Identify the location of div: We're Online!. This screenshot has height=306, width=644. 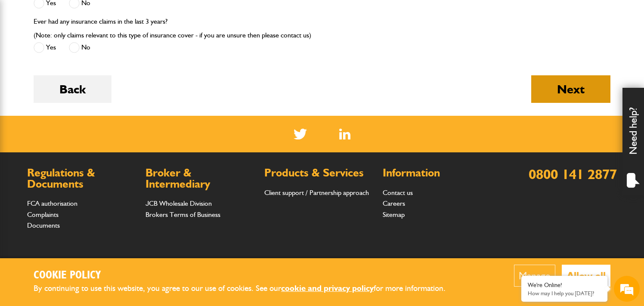
(564, 285).